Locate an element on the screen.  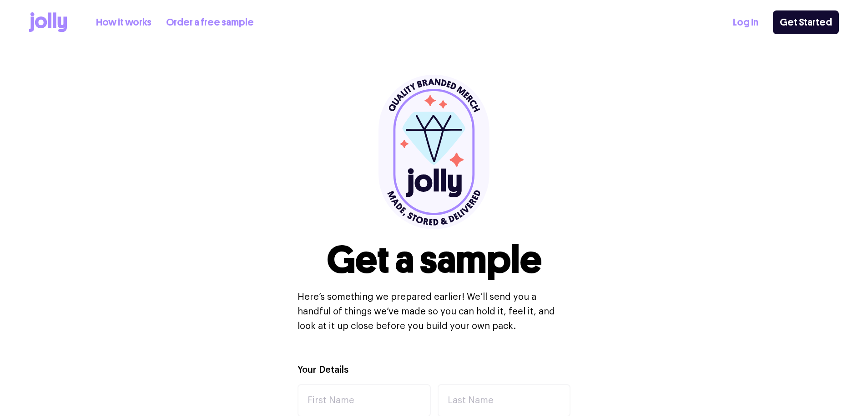
a: How it works is located at coordinates (123, 22).